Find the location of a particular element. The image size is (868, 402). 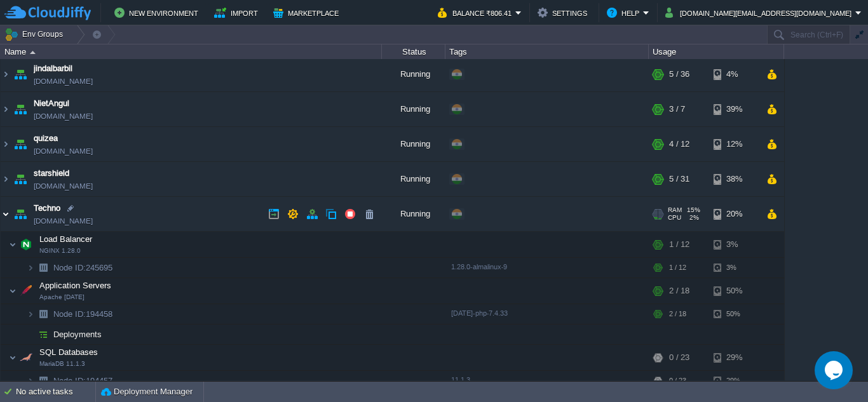

a: SQL DatabasesMariaDB 11.1.3 is located at coordinates (69, 352).